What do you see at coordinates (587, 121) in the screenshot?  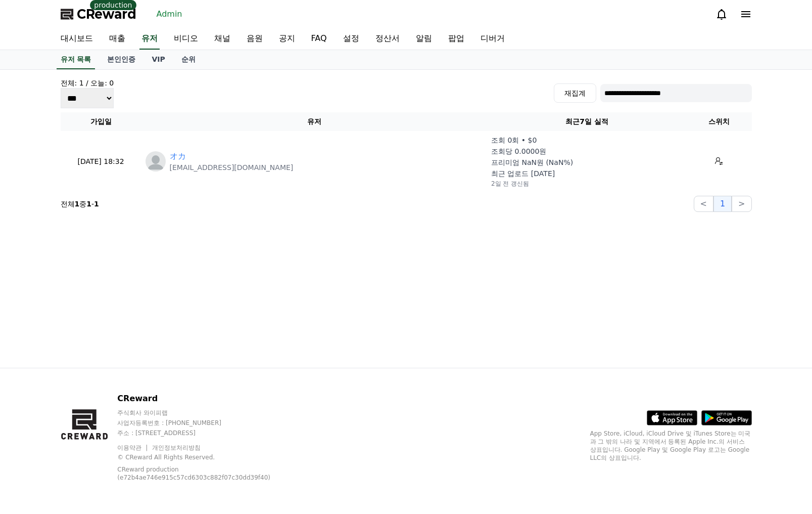 I see `th: 최근7일 실적` at bounding box center [587, 121].